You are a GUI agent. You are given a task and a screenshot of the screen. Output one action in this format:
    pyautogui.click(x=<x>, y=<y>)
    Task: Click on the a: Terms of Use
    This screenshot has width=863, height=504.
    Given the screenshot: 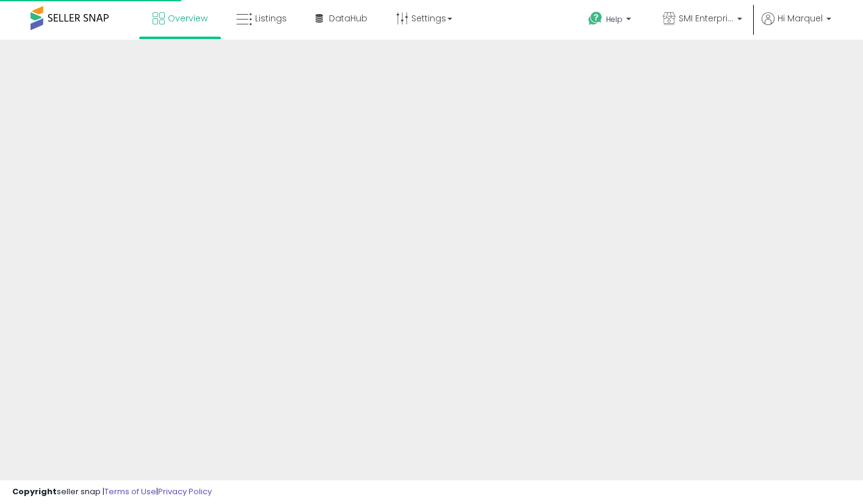 What is the action you would take?
    pyautogui.click(x=130, y=491)
    